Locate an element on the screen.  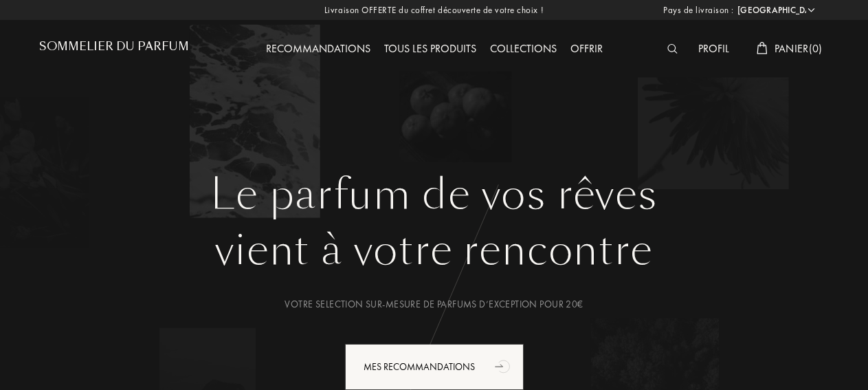
img: cart_white.svg is located at coordinates (762, 48).